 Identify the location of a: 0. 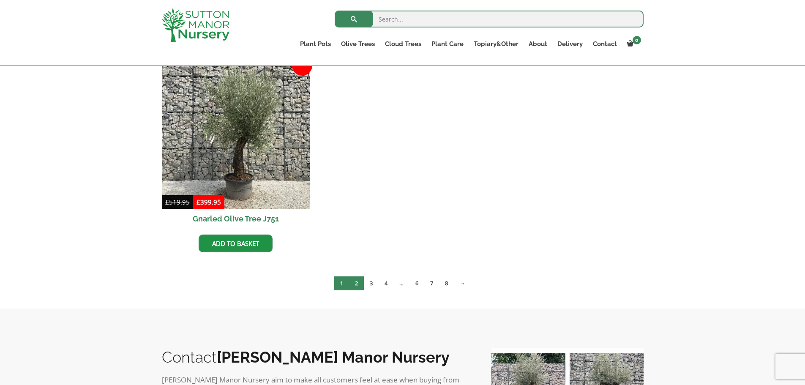
(633, 44).